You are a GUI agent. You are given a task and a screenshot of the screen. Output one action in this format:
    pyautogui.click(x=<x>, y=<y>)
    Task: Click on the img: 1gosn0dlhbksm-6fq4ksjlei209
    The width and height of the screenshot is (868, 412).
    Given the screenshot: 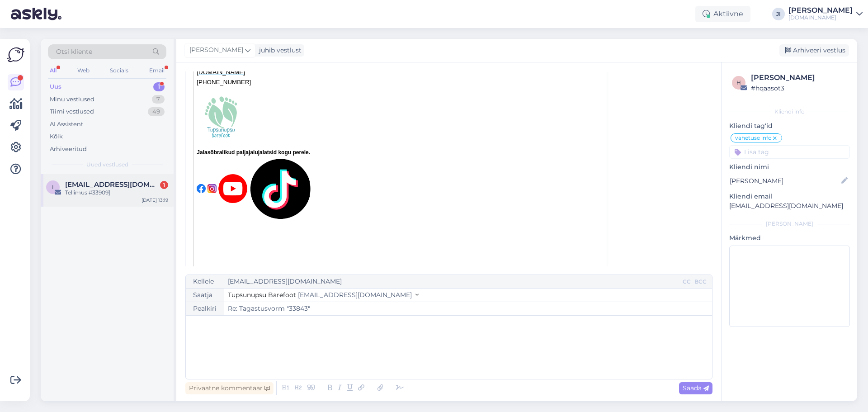 What is the action you would take?
    pyautogui.click(x=220, y=116)
    